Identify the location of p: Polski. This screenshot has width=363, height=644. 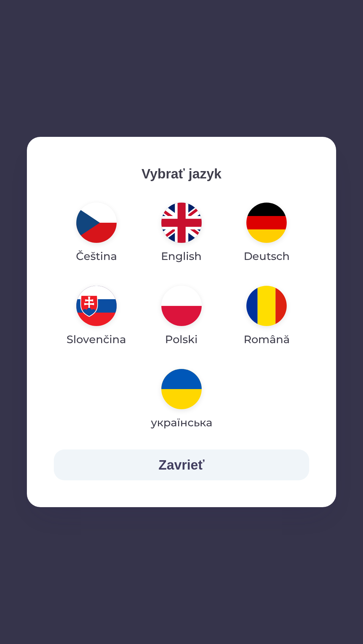
(181, 339).